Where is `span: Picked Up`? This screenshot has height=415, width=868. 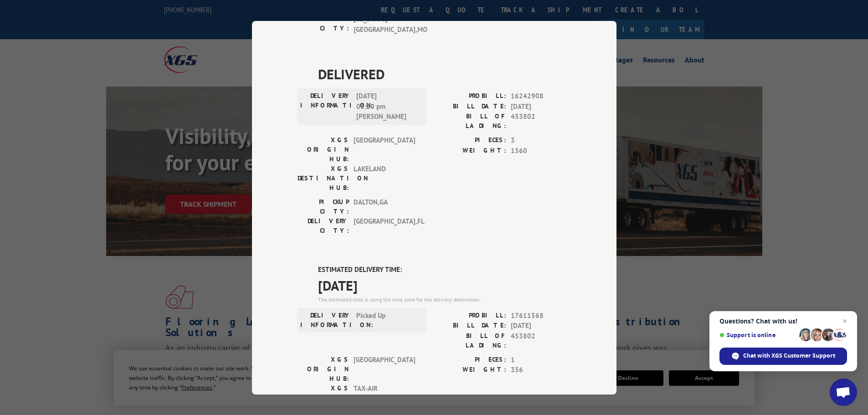 span: Picked Up is located at coordinates (387, 320).